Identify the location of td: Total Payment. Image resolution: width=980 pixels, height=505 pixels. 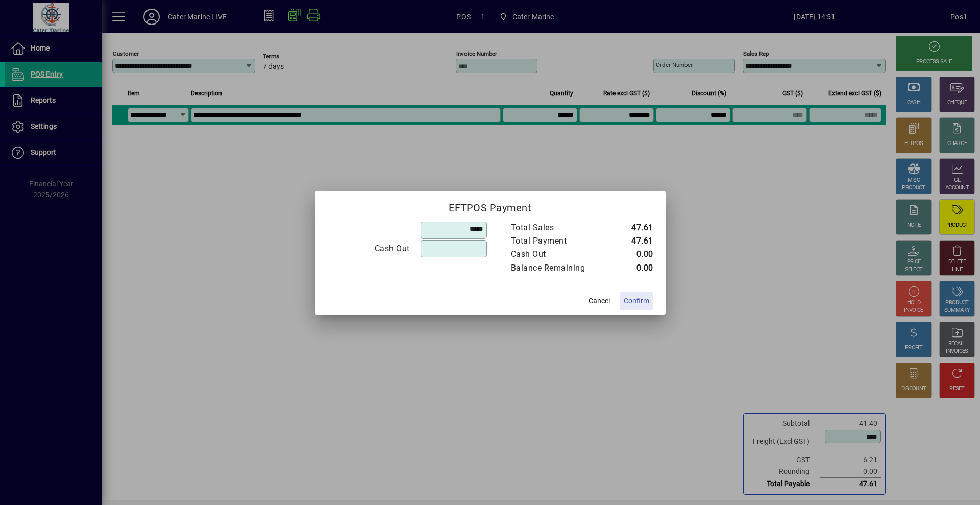
(558, 241).